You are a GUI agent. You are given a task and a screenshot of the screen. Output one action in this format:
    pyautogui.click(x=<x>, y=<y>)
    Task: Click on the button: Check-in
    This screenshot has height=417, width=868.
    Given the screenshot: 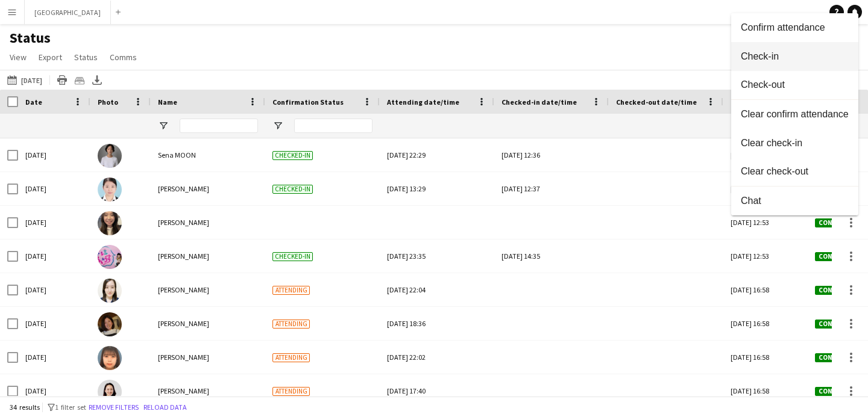 What is the action you would take?
    pyautogui.click(x=795, y=56)
    